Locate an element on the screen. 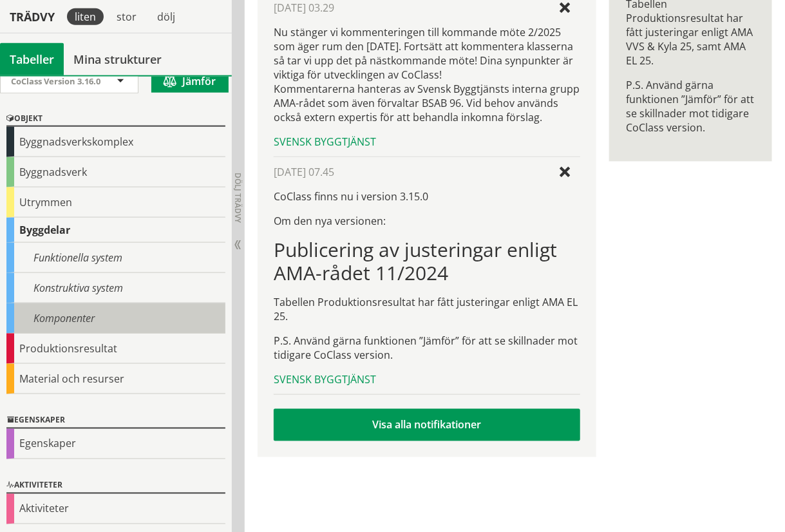  div: Produktionsresultat is located at coordinates (116, 348).